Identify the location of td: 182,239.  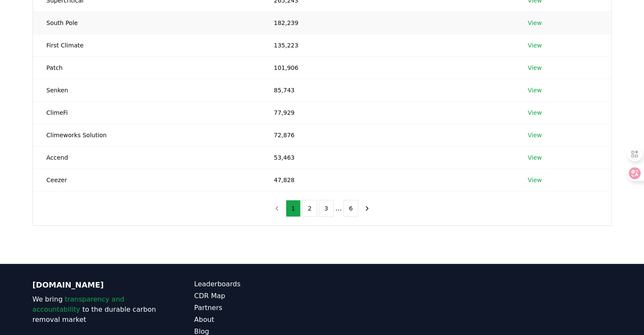
(387, 22).